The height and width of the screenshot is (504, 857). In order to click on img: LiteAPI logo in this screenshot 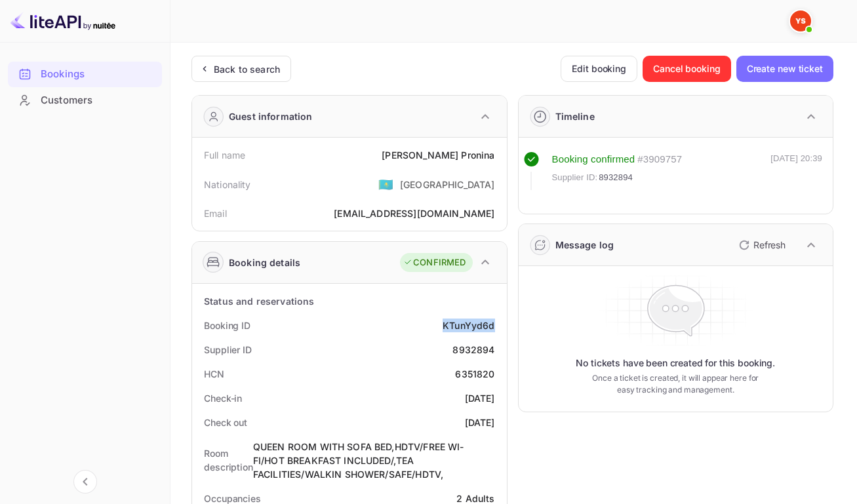, I will do `click(63, 21)`.